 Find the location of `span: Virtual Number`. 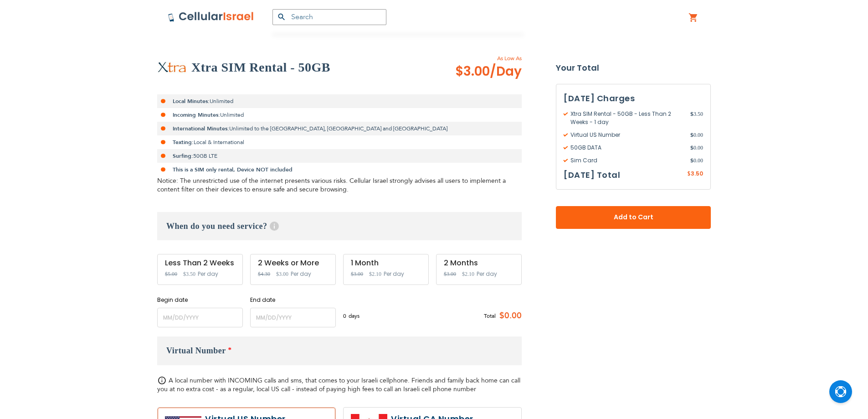

span: Virtual Number is located at coordinates (196, 350).